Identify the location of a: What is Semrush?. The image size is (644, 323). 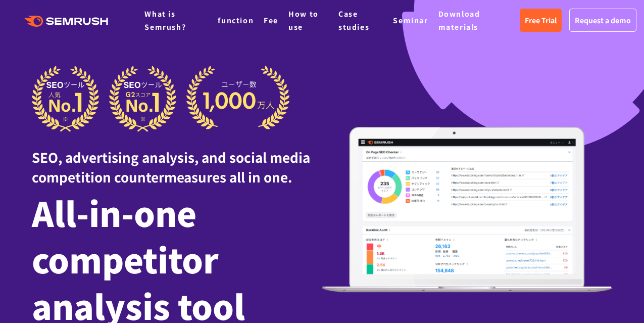
(165, 20).